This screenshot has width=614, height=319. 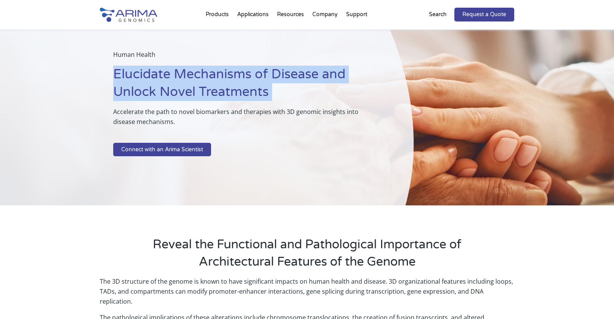 I want to click on h2: Reveal the Functional and Pathological Importance of Architectural Features of the Genome, so click(x=307, y=256).